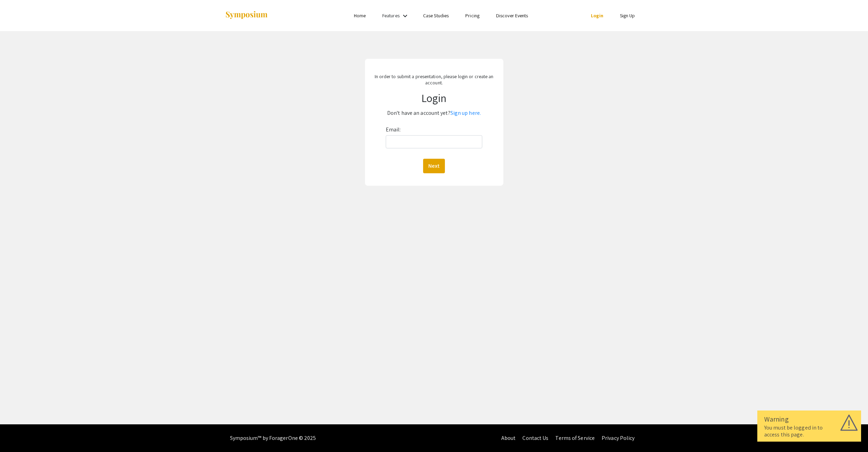 This screenshot has width=868, height=452. Describe the element at coordinates (627, 16) in the screenshot. I see `a: Sign Up` at that location.